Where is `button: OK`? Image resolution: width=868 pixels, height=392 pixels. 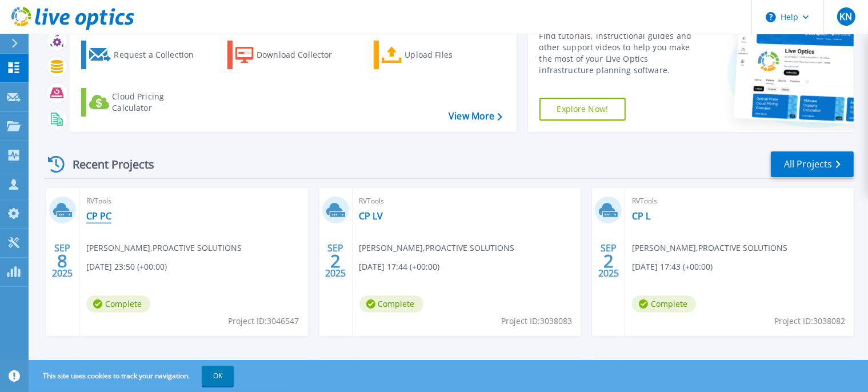 button: OK is located at coordinates (217, 376).